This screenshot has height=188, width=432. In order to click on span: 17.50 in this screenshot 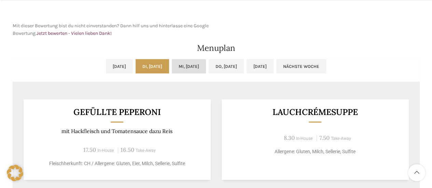, I will do `click(89, 150)`.